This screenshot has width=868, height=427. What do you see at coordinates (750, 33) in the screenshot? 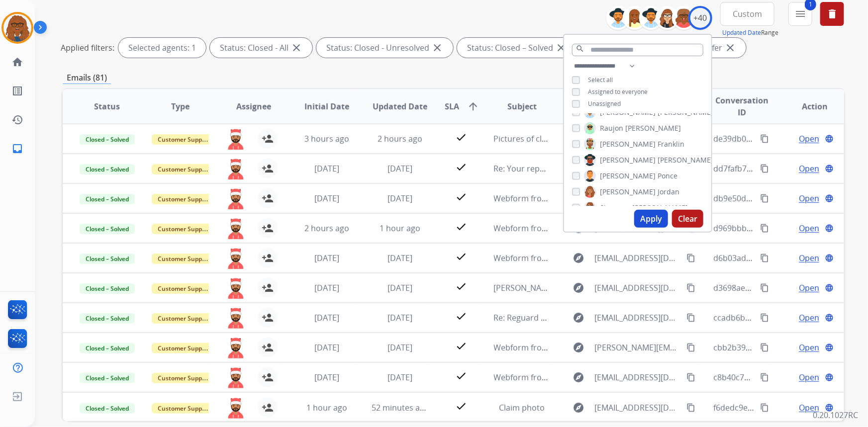
I see `span: Range` at bounding box center [750, 33].